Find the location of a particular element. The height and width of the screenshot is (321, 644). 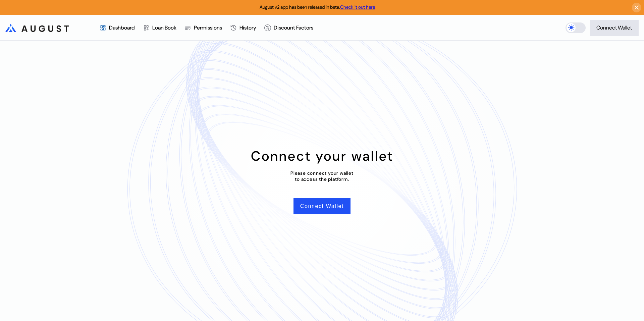

a: Permissions is located at coordinates (203, 28).